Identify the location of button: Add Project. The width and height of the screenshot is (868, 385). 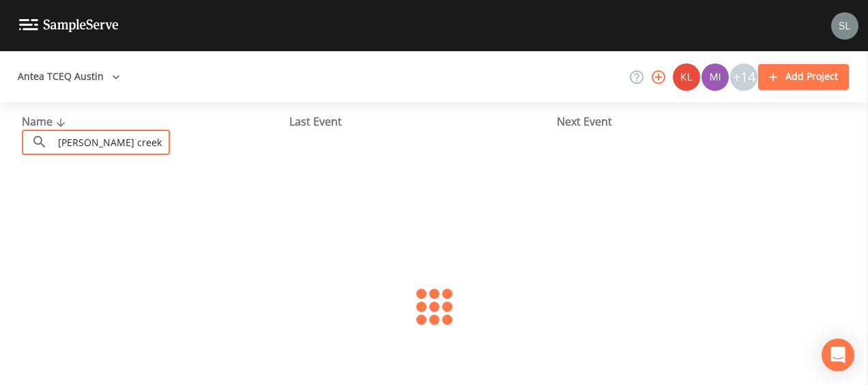
(803, 77).